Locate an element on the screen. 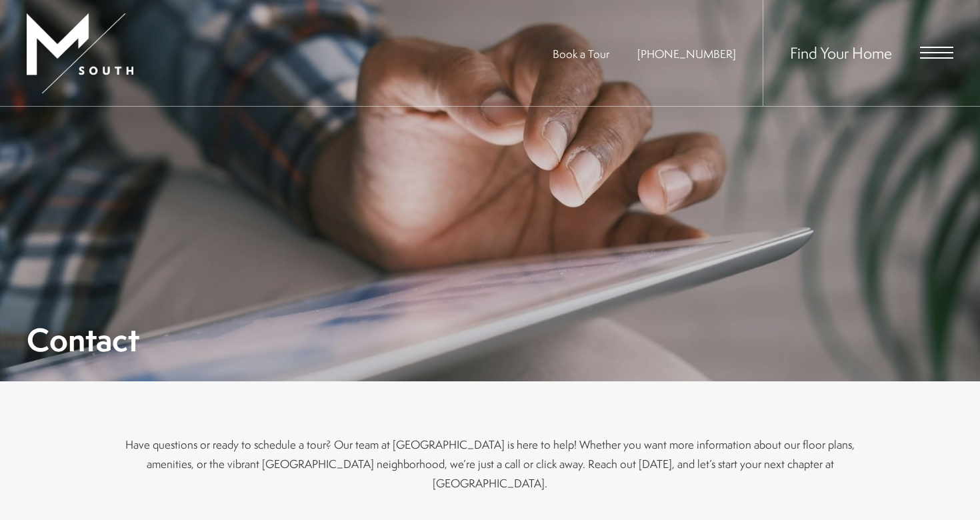  span: Find Your Home is located at coordinates (840, 52).